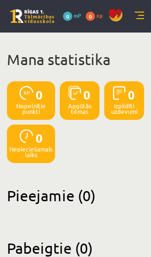  I want to click on h2: Pabeigtie (0), so click(76, 248).